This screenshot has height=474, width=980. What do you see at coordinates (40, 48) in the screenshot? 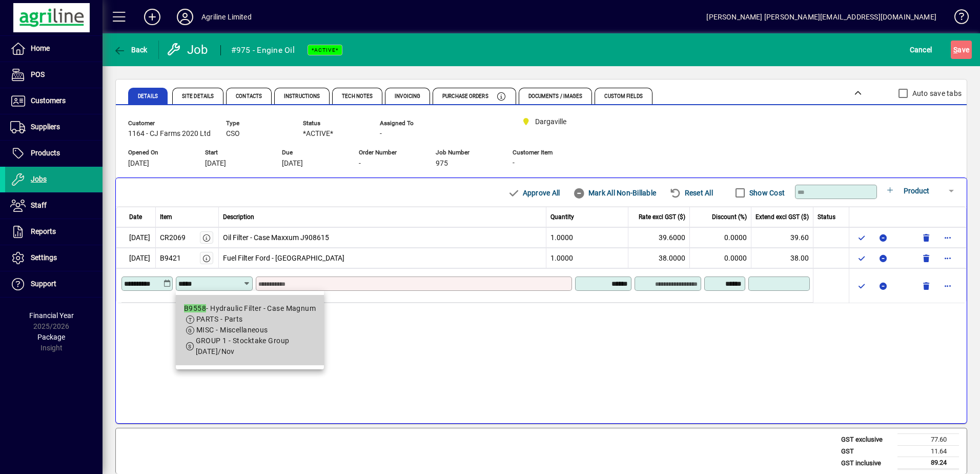
I see `span: Home` at bounding box center [40, 48].